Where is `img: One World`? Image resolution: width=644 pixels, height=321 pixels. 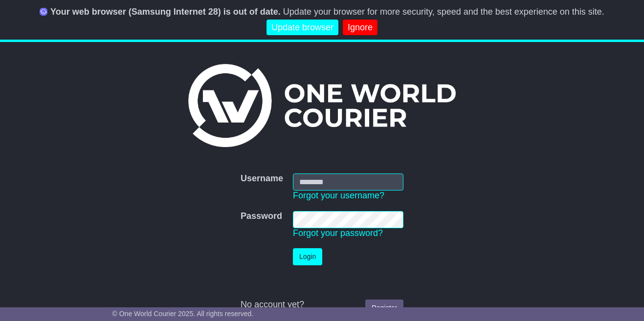
img: One World is located at coordinates (322, 106).